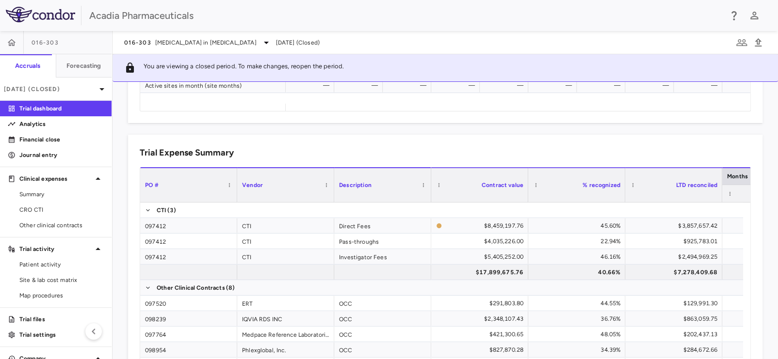 The image size is (778, 359). Describe the element at coordinates (676, 304) in the screenshot. I see `div: $129,991.30` at that location.